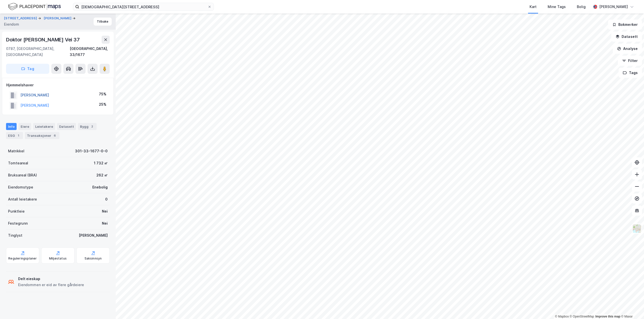 The height and width of the screenshot is (319, 644). I want to click on div: 301-33-1677-0-0, so click(91, 151).